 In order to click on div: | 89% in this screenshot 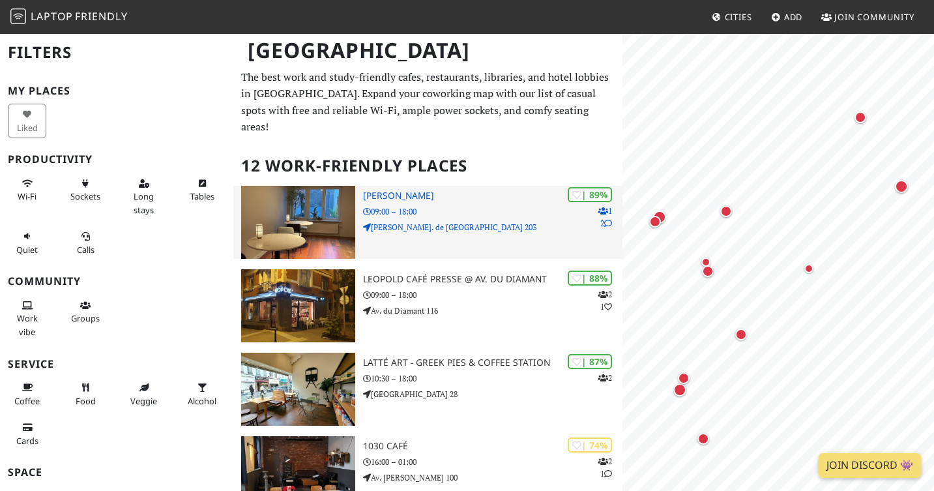, I will do `click(590, 194)`.